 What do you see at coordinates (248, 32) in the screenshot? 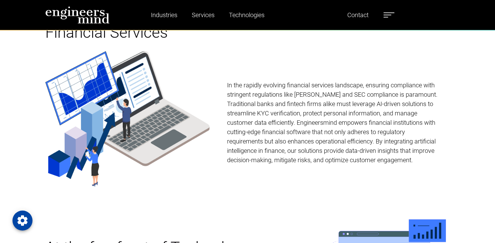
I see `h1: Financial Services` at bounding box center [248, 32].